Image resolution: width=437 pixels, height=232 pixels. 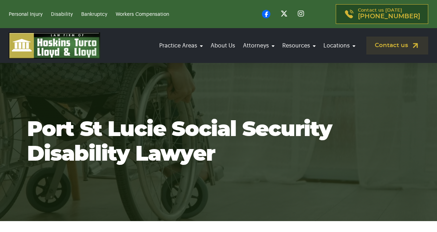 I want to click on a: Attorneys, so click(x=259, y=46).